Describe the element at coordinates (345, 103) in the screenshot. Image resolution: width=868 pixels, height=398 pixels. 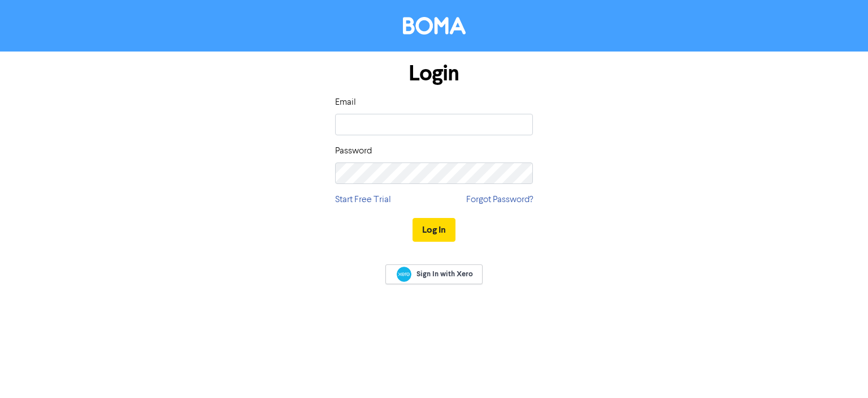
I see `label: Email` at that location.